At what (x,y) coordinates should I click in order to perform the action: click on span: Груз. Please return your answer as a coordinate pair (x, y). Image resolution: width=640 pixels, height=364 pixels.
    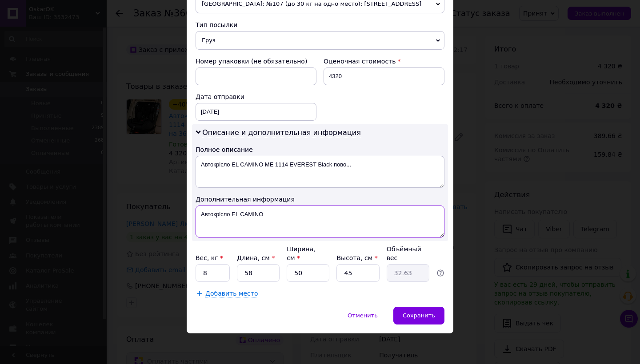
    Looking at the image, I should click on (320, 40).